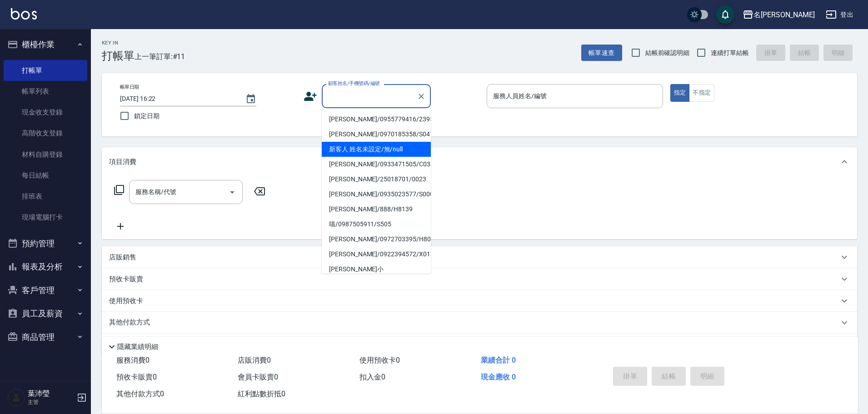 The image size is (868, 414). Describe the element at coordinates (46, 290) in the screenshot. I see `button: 客戶管理` at that location.